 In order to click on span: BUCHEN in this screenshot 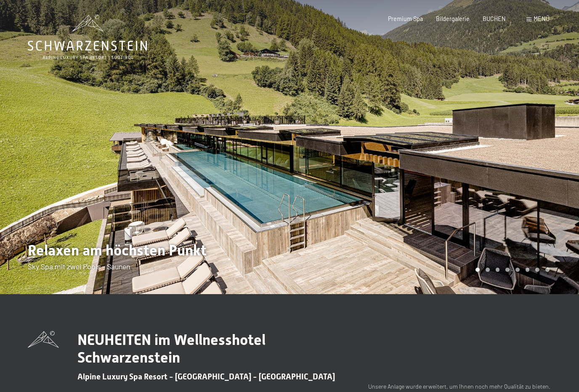, I will do `click(494, 18)`.